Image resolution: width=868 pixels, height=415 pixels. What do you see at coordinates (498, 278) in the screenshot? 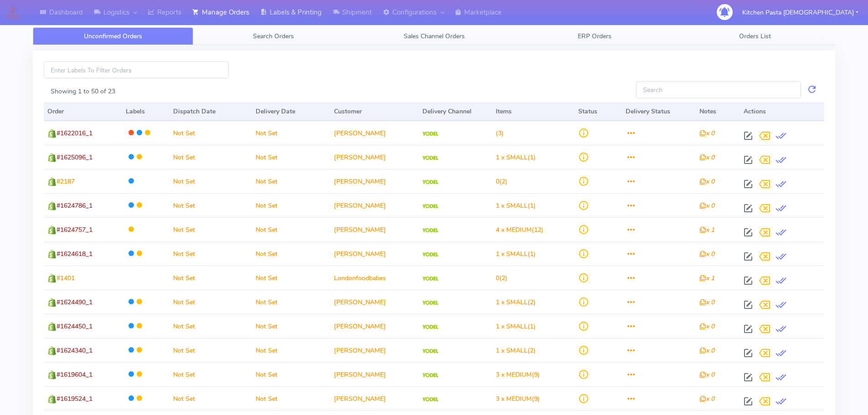
I see `span: 0` at bounding box center [498, 278].